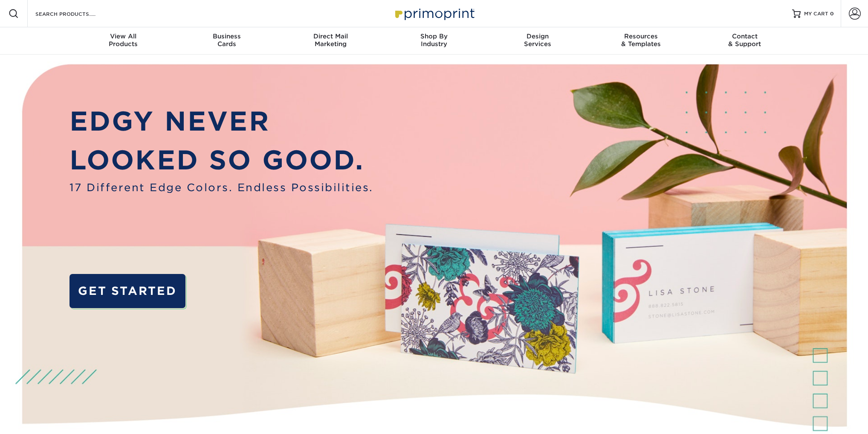  I want to click on span: 17 Different Edge Colors. Endless Possibilities., so click(221, 188).